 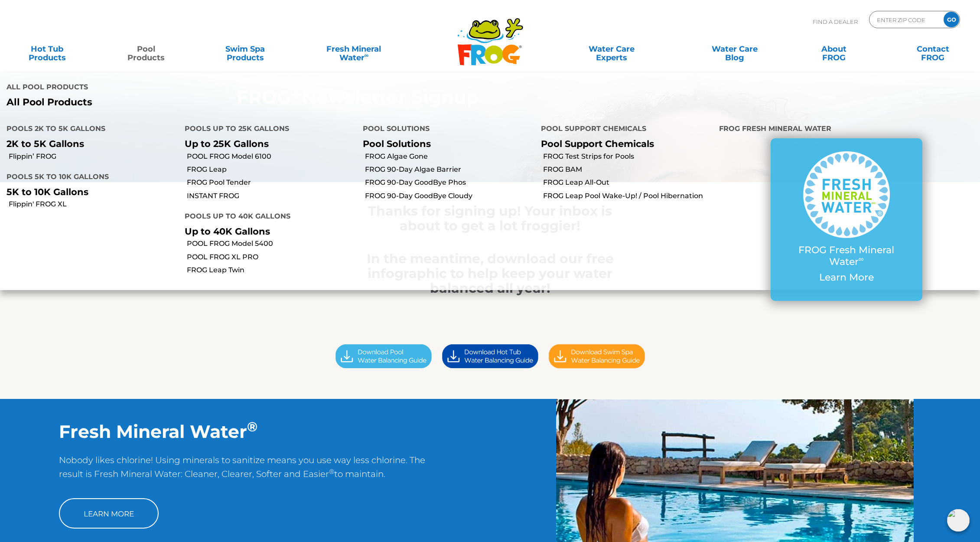 I want to click on h4: All Pool Products, so click(x=245, y=88).